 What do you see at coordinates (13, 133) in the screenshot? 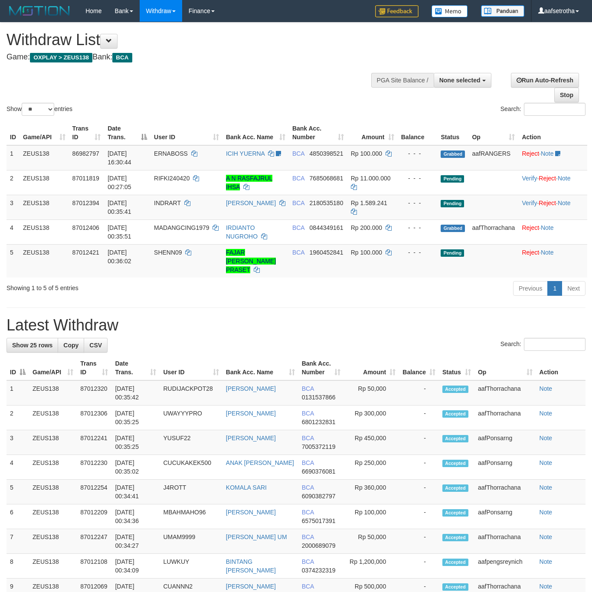
I see `th: ID` at bounding box center [13, 133].